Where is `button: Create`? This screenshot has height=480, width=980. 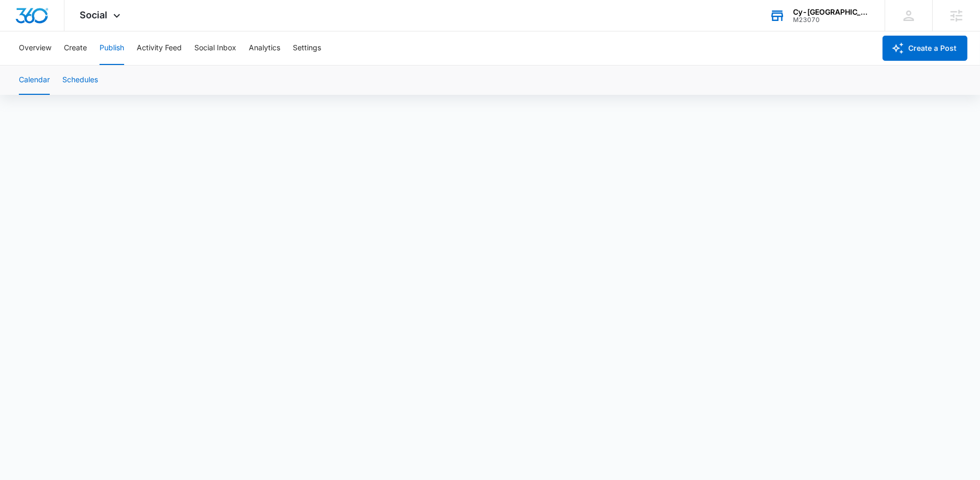 button: Create is located at coordinates (76, 48).